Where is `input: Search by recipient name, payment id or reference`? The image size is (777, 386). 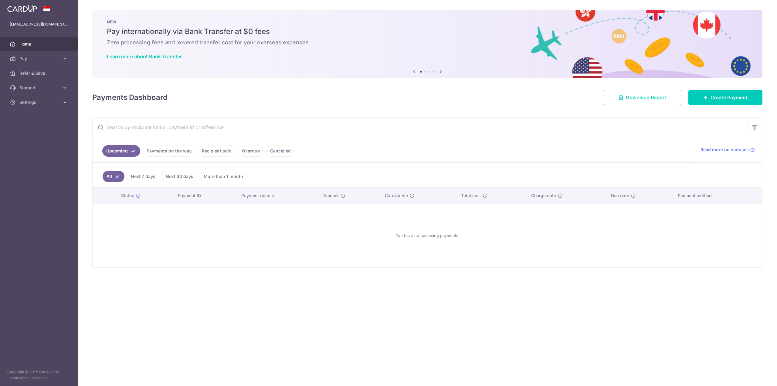
input: Search by recipient name, payment id or reference is located at coordinates (420, 127).